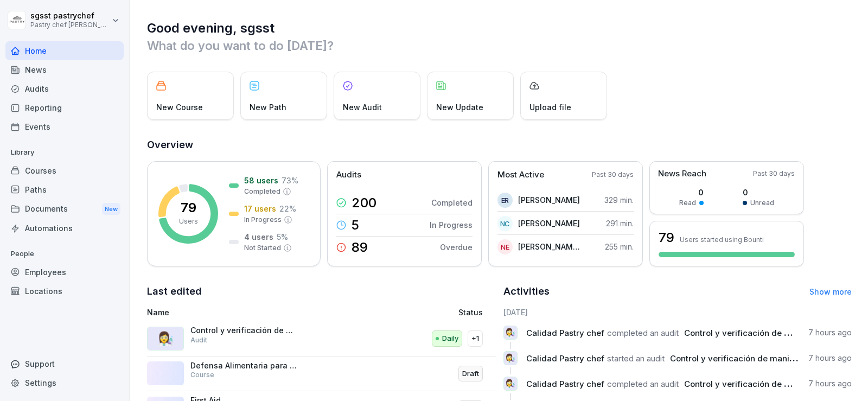  Describe the element at coordinates (64, 209) in the screenshot. I see `div: Documents` at that location.